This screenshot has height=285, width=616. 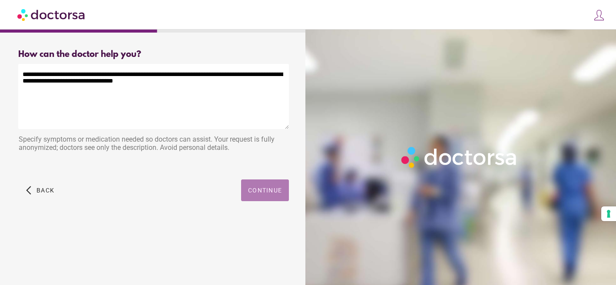 What do you see at coordinates (599, 15) in the screenshot?
I see `img: icons8-customer-100.png` at bounding box center [599, 15].